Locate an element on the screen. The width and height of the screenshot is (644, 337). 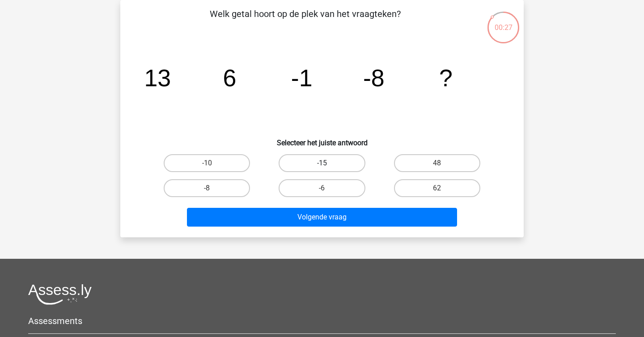
label: -10 is located at coordinates (207, 163).